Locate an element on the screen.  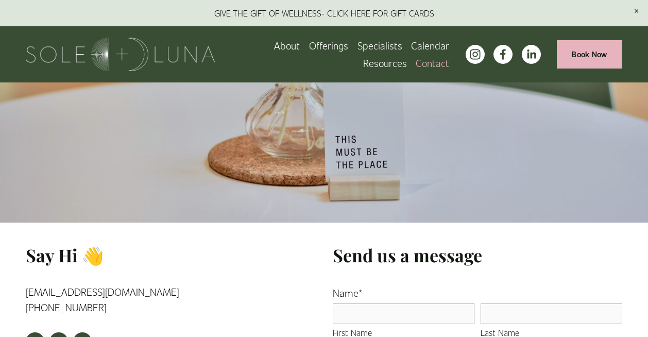
a: Contact is located at coordinates (432, 63).